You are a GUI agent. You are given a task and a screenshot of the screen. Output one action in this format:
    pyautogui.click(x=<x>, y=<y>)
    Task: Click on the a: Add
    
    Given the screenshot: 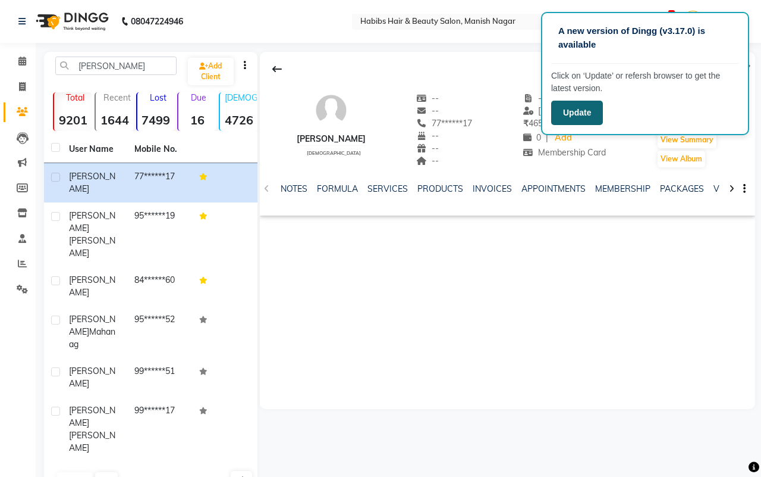 What is the action you would take?
    pyautogui.click(x=563, y=138)
    